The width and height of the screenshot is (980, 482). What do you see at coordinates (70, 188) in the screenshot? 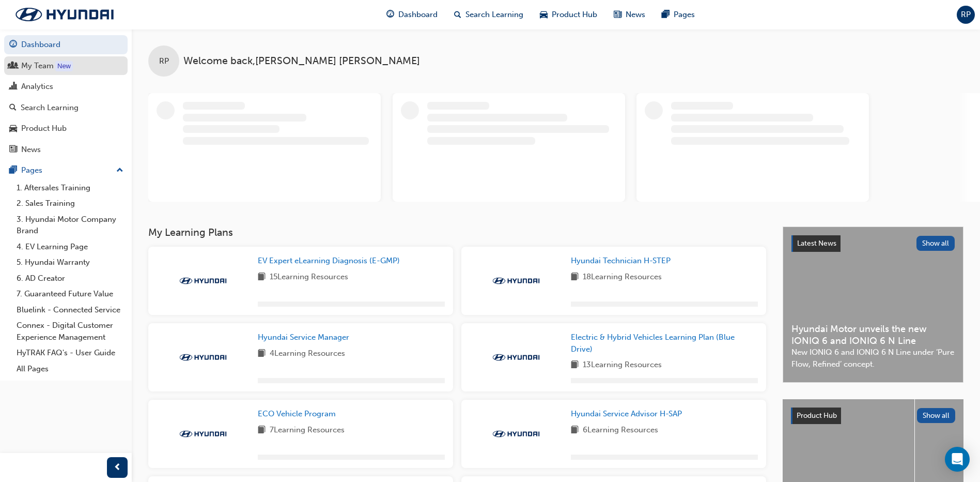
I see `a: 1. Aftersales Training` at bounding box center [70, 188].